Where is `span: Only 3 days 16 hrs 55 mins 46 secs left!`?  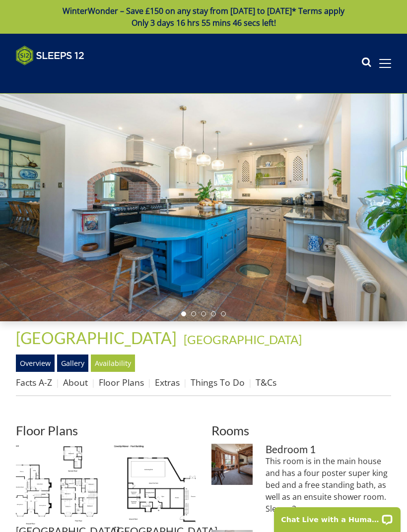
span: Only 3 days 16 hrs 55 mins 46 secs left! is located at coordinates (204, 23).